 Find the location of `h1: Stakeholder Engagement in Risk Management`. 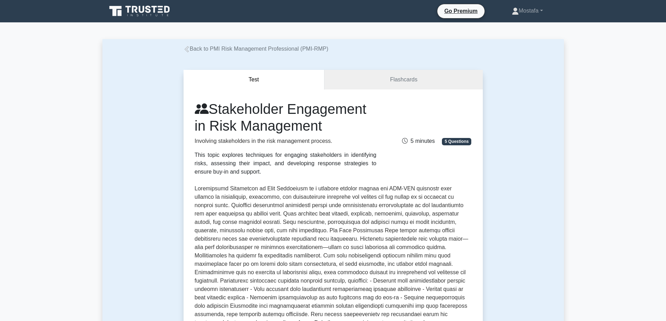

h1: Stakeholder Engagement in Risk Management is located at coordinates (286, 117).